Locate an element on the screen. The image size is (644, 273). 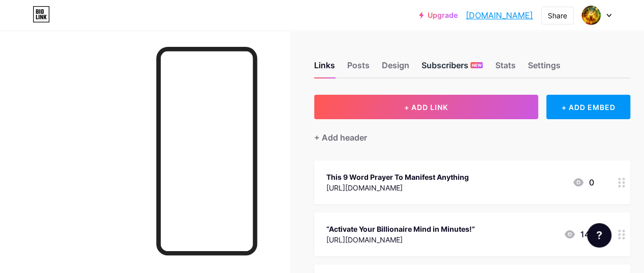
div: This 9 Word Prayer To Manifest Anything is located at coordinates (398, 177).